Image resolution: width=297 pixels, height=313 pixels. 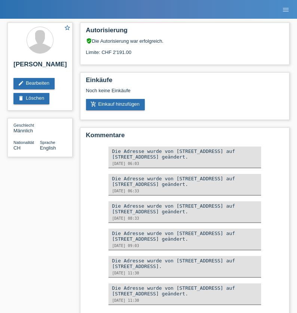 What do you see at coordinates (89, 41) in the screenshot?
I see `i: verified_user` at bounding box center [89, 41].